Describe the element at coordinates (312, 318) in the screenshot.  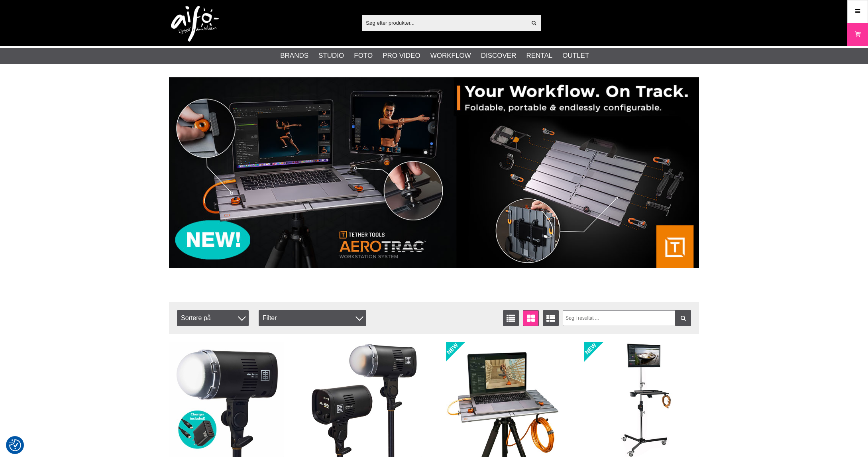
I see `div: Filter` at that location.